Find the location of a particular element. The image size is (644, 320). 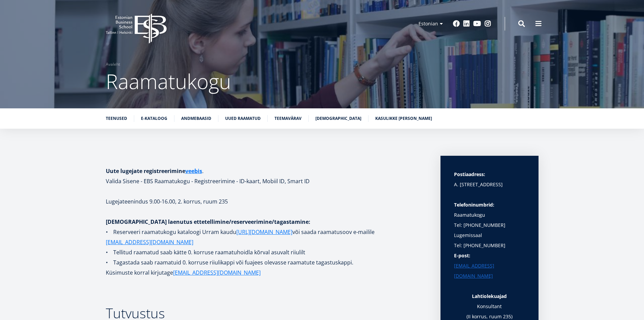

a: Avaleht is located at coordinates (113, 64).